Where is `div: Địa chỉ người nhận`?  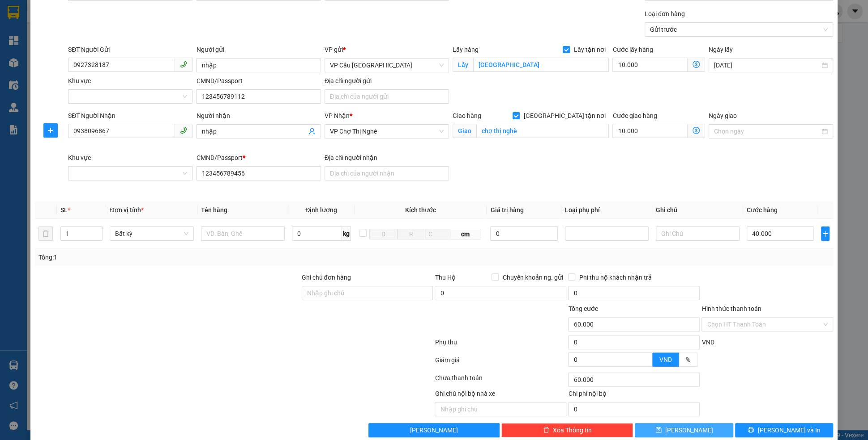
div: Địa chỉ người nhận is located at coordinates (387, 158).